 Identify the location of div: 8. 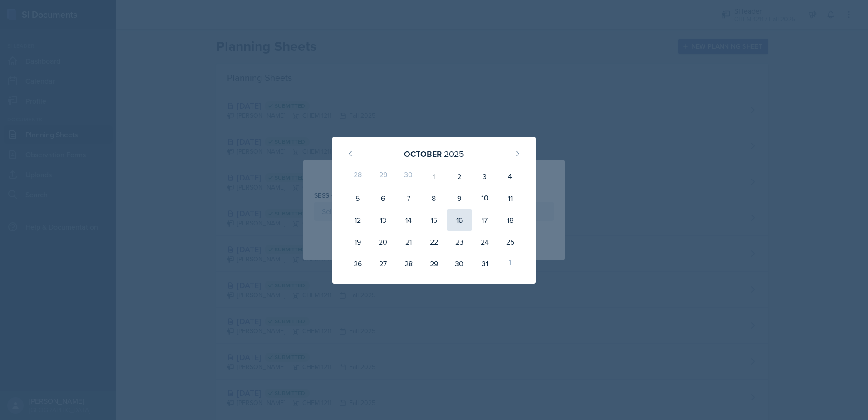
(434, 198).